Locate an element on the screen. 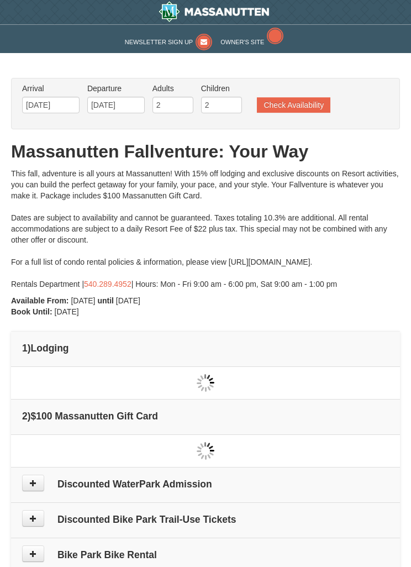 The height and width of the screenshot is (567, 411). label: Arrival is located at coordinates (51, 88).